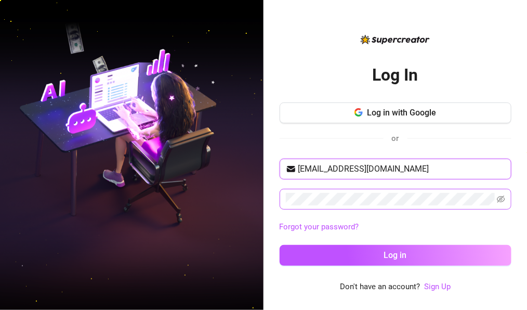 Image resolution: width=527 pixels, height=310 pixels. What do you see at coordinates (395, 39) in the screenshot?
I see `img: logo-BBDzfeDw.svg` at bounding box center [395, 39].